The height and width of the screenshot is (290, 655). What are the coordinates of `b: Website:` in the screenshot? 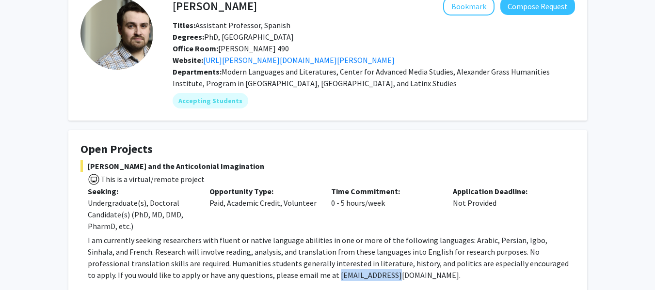 It's located at (188, 60).